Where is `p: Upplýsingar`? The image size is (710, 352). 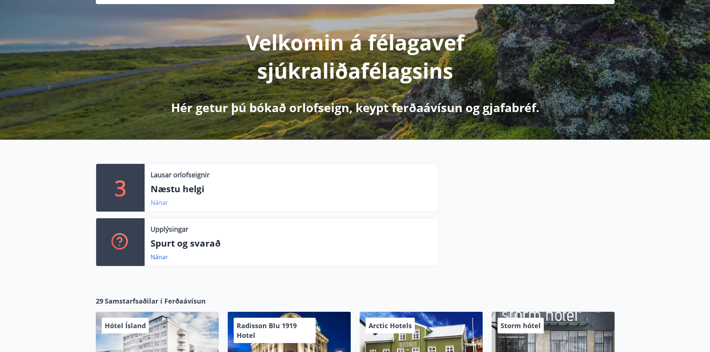
p: Upplýsingar is located at coordinates (169, 229).